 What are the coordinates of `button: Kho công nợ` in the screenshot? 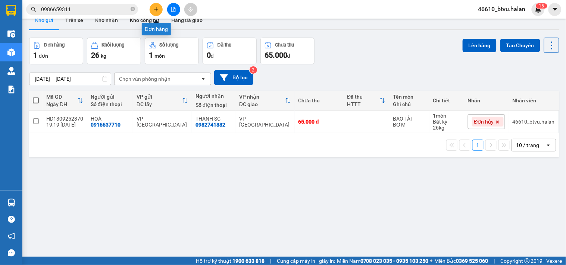 It's located at (144, 20).